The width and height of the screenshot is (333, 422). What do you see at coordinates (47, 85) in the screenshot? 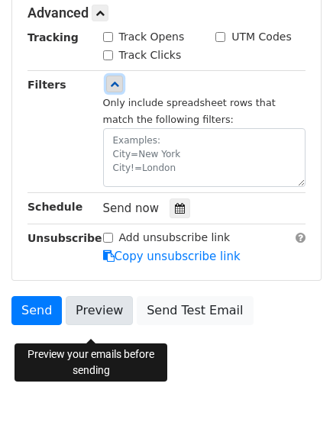
I see `strong: Filters` at bounding box center [47, 85].